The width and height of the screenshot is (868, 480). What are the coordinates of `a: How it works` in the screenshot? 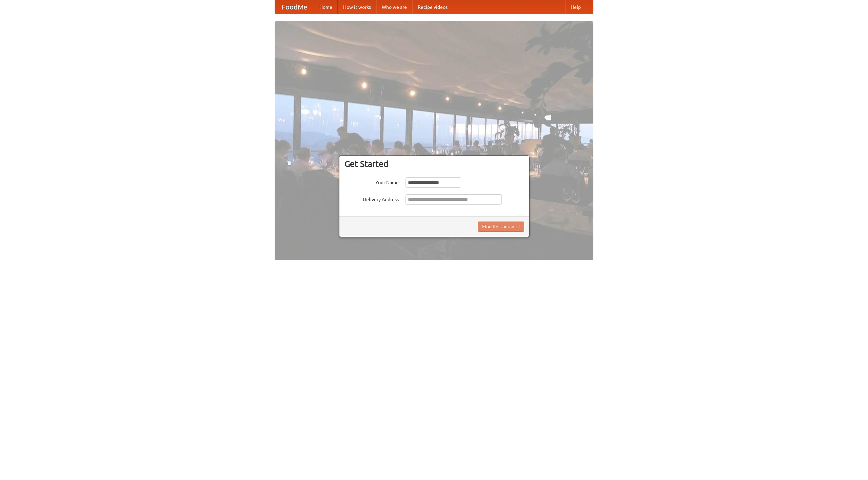 It's located at (357, 7).